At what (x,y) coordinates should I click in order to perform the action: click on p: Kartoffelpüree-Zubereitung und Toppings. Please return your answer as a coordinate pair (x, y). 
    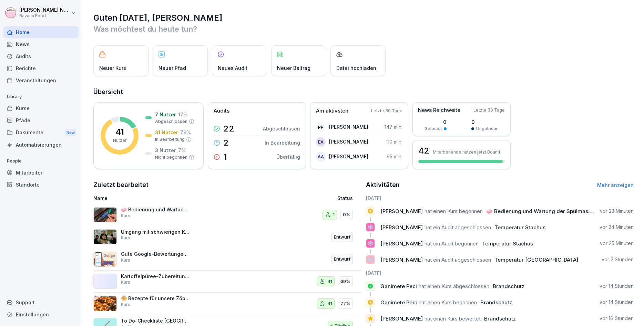
    Looking at the image, I should click on (155, 277).